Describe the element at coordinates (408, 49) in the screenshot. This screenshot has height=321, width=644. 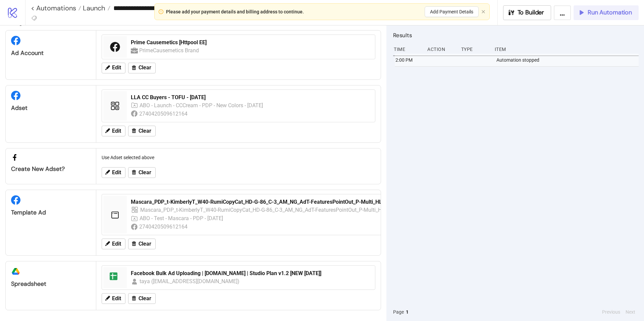
I see `div: Time` at that location.